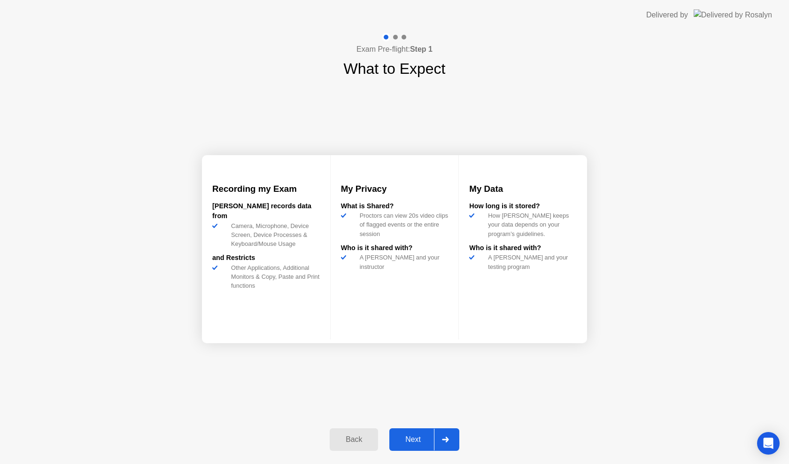 The height and width of the screenshot is (464, 789). Describe the element at coordinates (667, 15) in the screenshot. I see `div: Delivered by` at that location.